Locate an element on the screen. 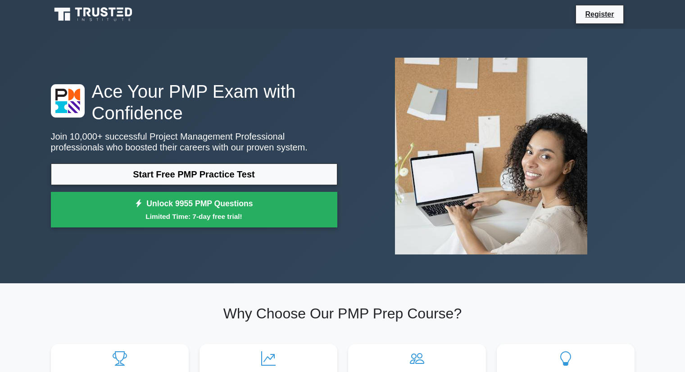 This screenshot has width=685, height=372. a: Unlock 9955 PMP QuestionsLimited Time: 7-day free trial! is located at coordinates (194, 210).